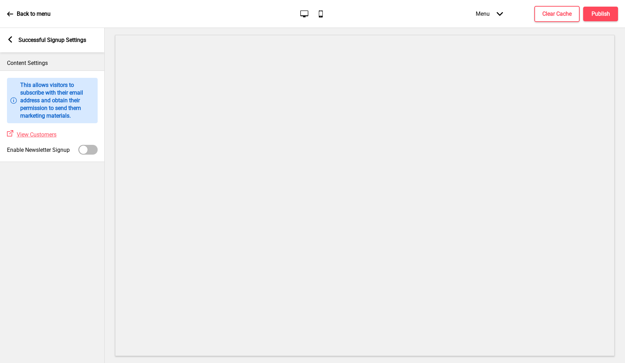 Image resolution: width=625 pixels, height=363 pixels. Describe the element at coordinates (29, 14) in the screenshot. I see `a: Back to menu` at that location.